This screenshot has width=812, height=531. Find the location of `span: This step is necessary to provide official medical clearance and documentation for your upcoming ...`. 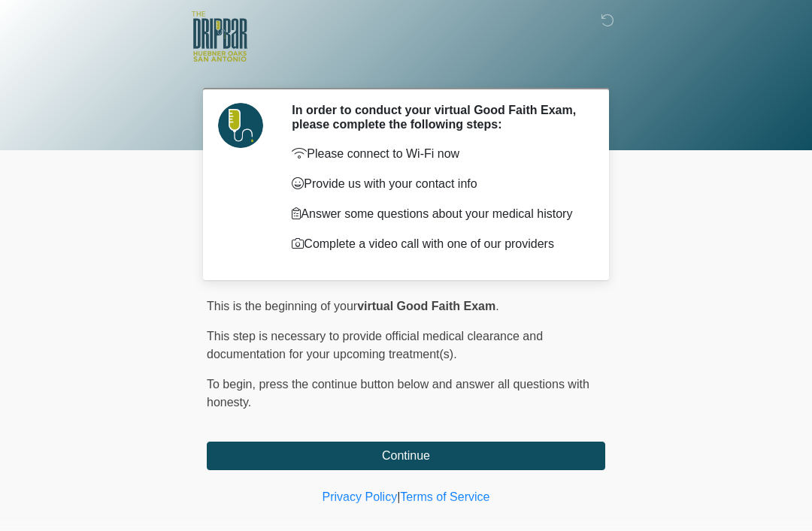

span: This step is necessary to provide official medical clearance and documentation for your upcoming ... is located at coordinates (374, 345).